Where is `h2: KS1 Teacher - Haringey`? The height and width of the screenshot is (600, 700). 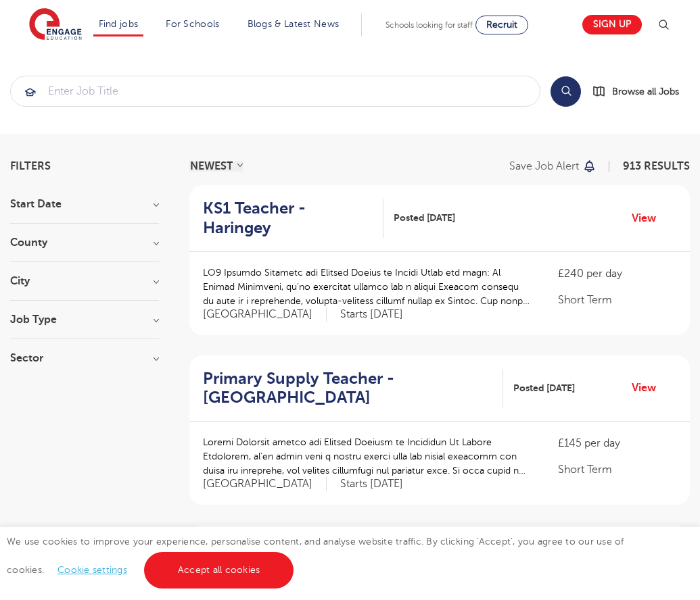
h2: KS1 Teacher - Haringey is located at coordinates (287, 218).